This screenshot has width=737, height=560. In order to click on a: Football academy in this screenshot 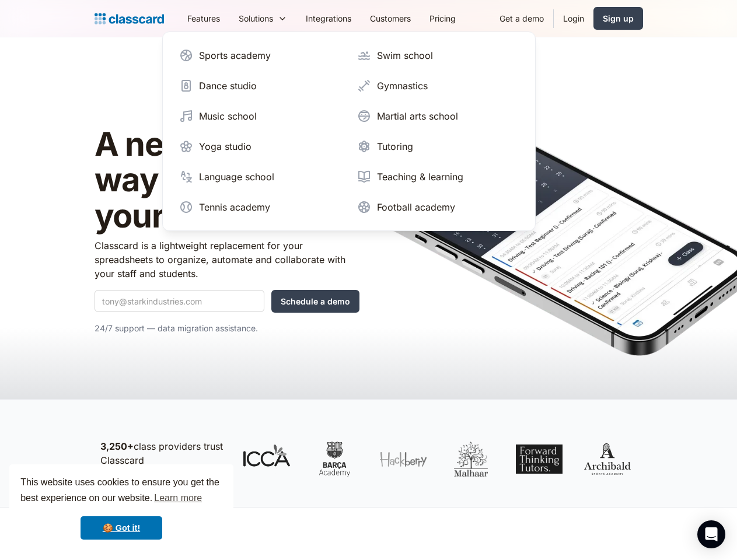, I will do `click(438, 207)`.